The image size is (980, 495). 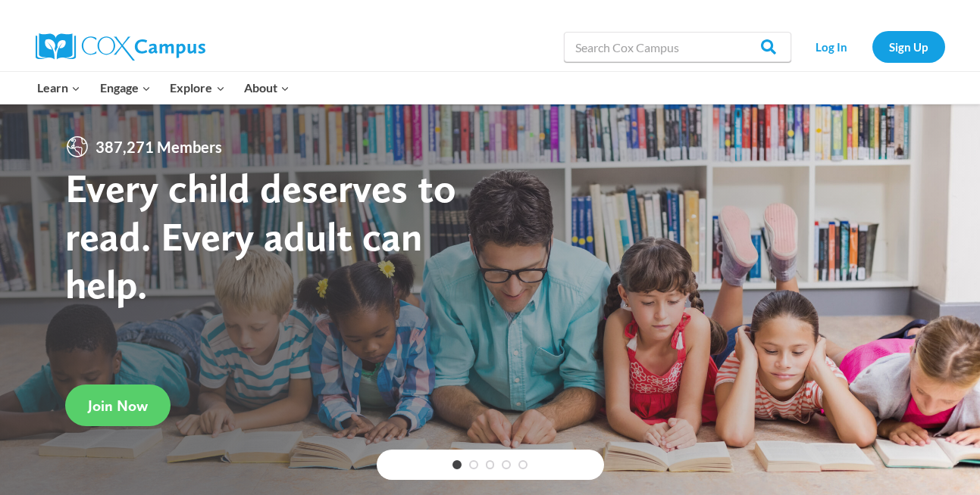 I want to click on a: 2, so click(x=473, y=465).